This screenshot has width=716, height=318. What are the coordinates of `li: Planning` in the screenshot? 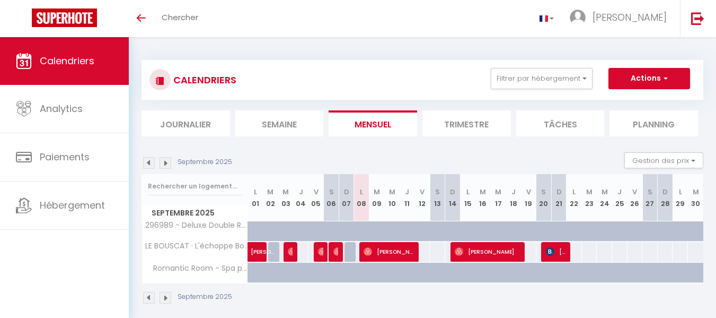 It's located at (654, 123).